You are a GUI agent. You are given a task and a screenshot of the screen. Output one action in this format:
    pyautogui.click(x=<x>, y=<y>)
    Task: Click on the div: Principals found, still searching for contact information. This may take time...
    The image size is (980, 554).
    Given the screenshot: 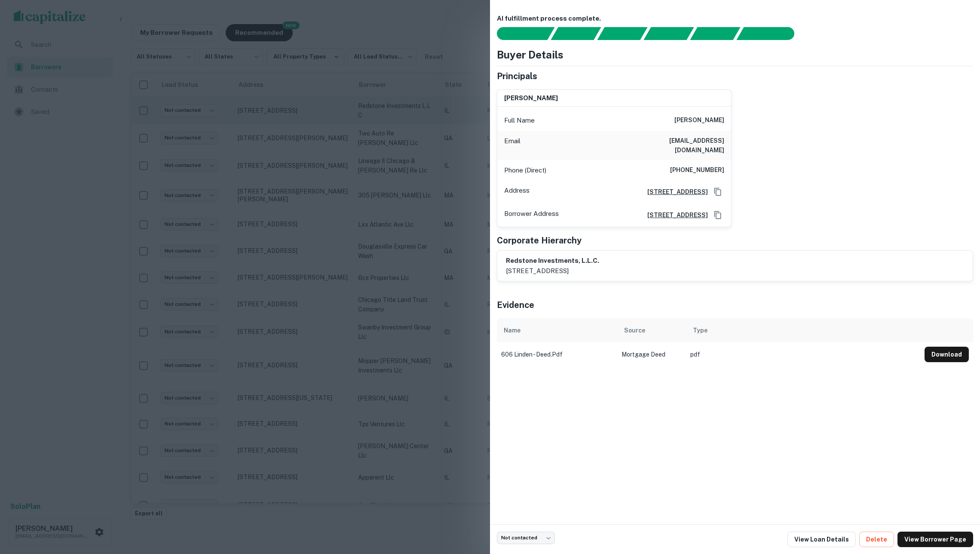 What is the action you would take?
    pyautogui.click(x=715, y=33)
    